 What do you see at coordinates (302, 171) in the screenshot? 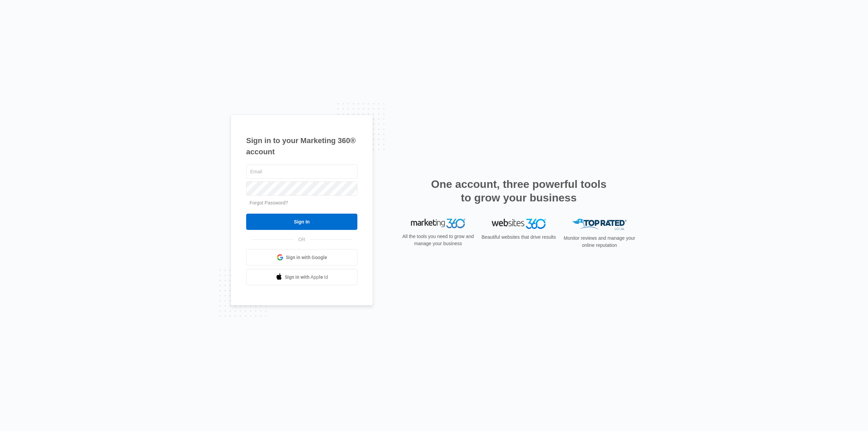
I see `input: Email` at bounding box center [302, 171].